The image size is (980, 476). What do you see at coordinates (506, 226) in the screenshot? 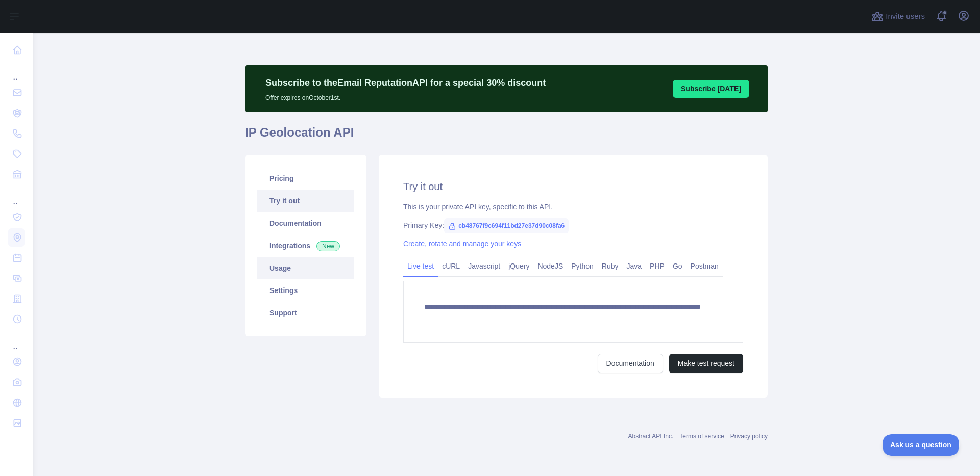
I see `span: cb48767f9c694f11bd27e37d90c08fa6` at bounding box center [506, 226].